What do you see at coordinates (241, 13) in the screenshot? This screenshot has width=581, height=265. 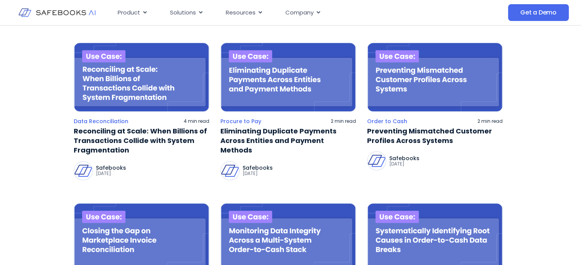 I see `span: Resources` at bounding box center [241, 13].